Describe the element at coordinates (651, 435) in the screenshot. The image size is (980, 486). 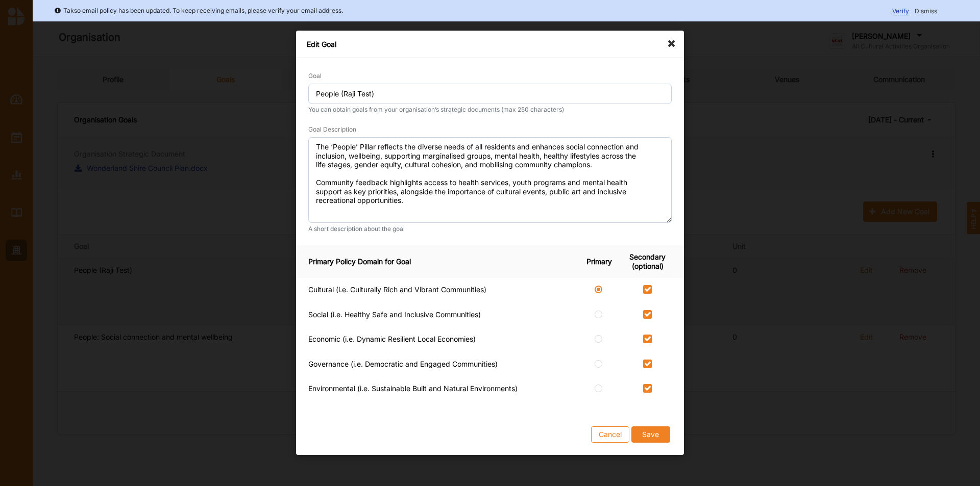
I see `button: Save` at that location.